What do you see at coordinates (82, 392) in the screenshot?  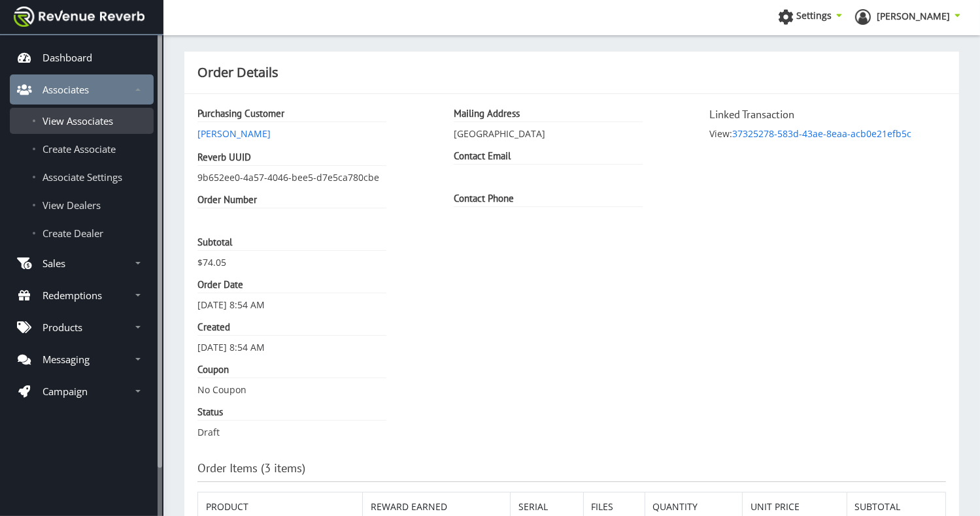 I see `a: Campaign` at bounding box center [82, 392].